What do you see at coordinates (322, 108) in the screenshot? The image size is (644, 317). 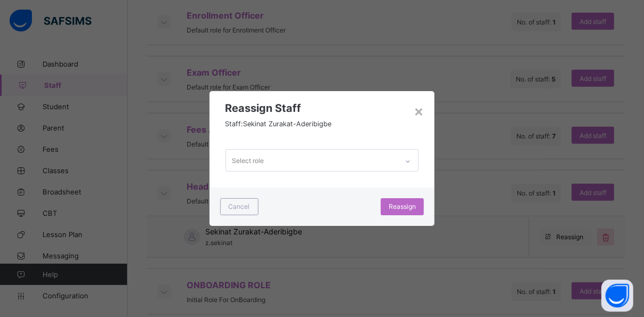 I see `span: Reassign Staff` at bounding box center [322, 108].